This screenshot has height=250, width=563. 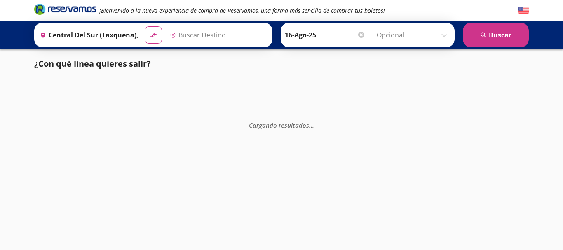 What do you see at coordinates (92, 64) in the screenshot?
I see `p: ¿Con qué línea quieres salir?` at bounding box center [92, 64].